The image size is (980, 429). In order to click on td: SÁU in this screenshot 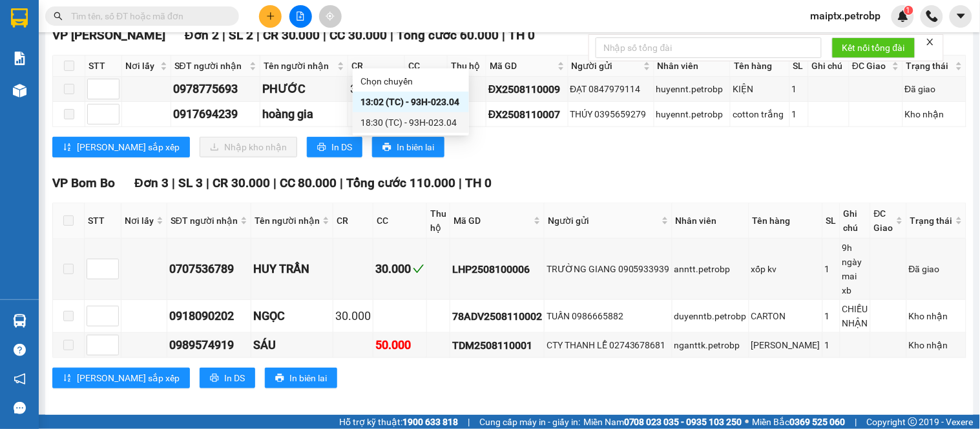, I will do `click(292, 345)`.